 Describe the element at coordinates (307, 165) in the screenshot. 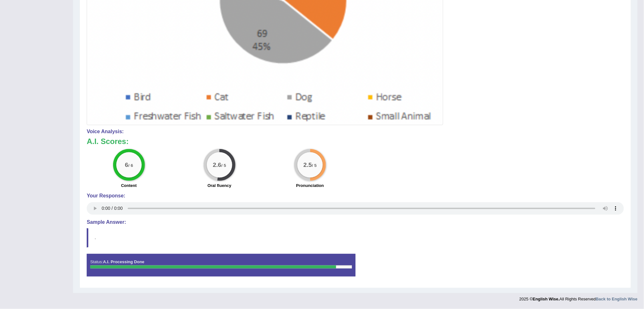

I see `big: 2.5` at that location.